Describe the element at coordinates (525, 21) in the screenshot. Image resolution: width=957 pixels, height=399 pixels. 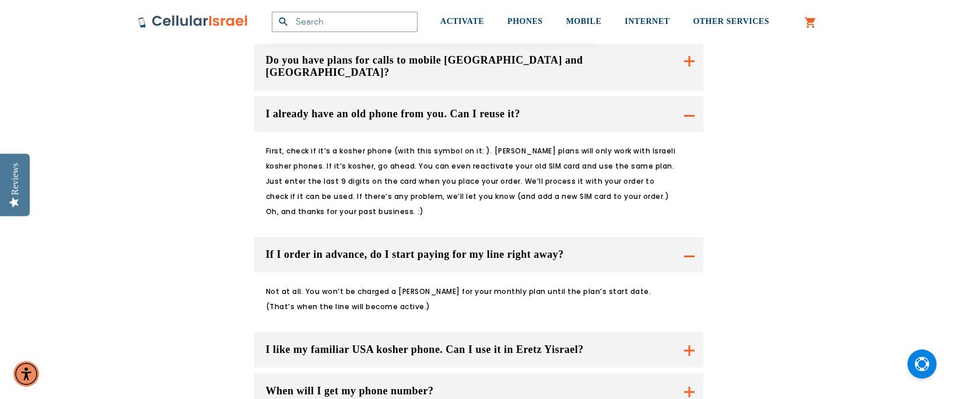
I see `span: PHONES` at that location.